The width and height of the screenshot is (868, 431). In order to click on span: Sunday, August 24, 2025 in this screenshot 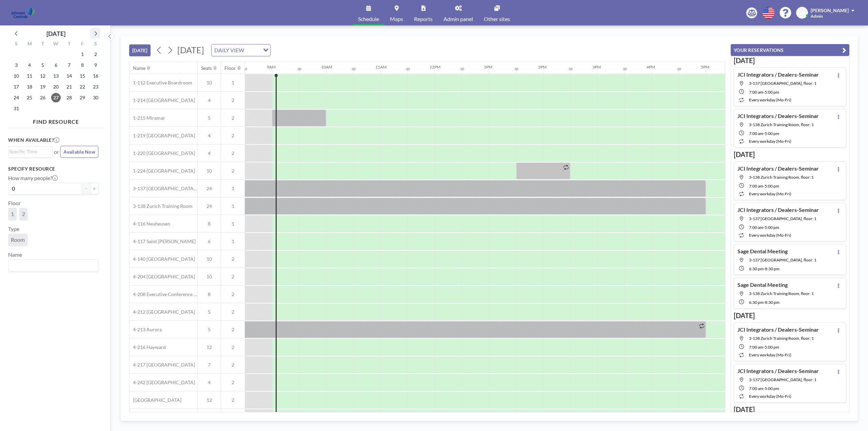, I will do `click(16, 98)`.